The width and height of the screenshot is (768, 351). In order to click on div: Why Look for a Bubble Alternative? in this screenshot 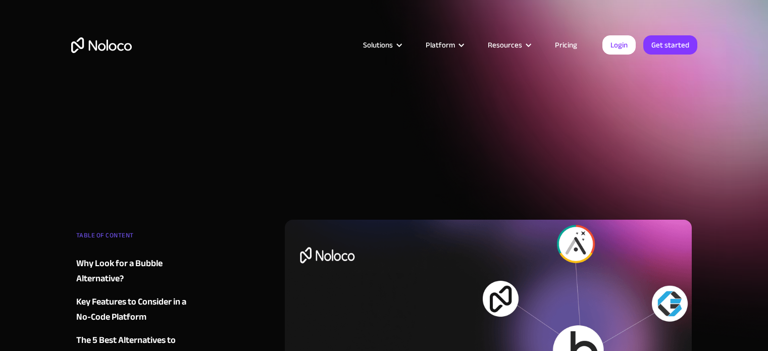, I will do `click(137, 271)`.